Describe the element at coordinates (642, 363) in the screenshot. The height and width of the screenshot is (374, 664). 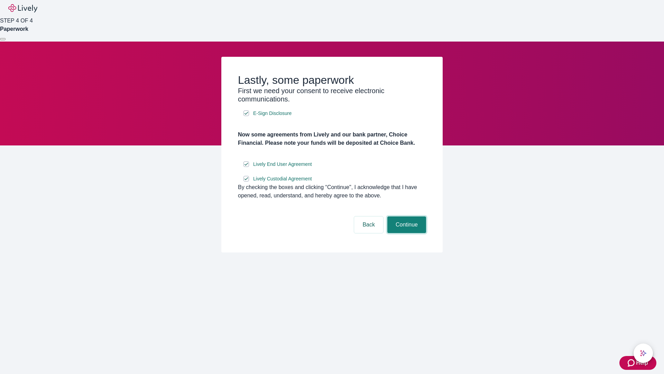
I see `span: Help` at that location.